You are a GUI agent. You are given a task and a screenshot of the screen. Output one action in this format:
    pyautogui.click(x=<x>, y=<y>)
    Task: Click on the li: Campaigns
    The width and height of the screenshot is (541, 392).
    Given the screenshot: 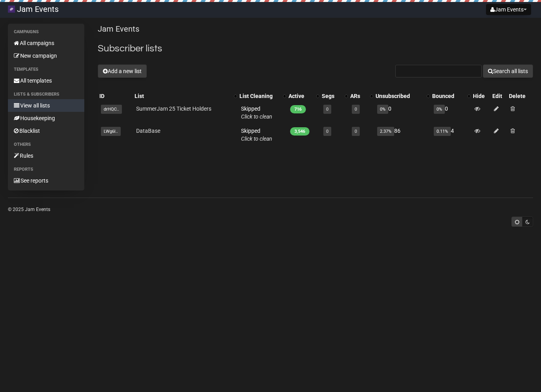 What is the action you would take?
    pyautogui.click(x=46, y=32)
    